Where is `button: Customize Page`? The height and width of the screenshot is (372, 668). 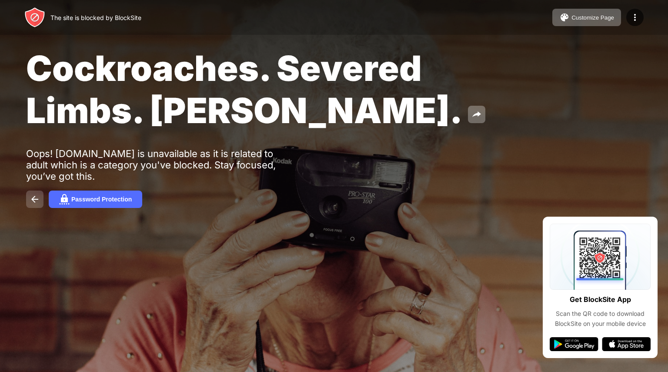 button: Customize Page is located at coordinates (587, 17).